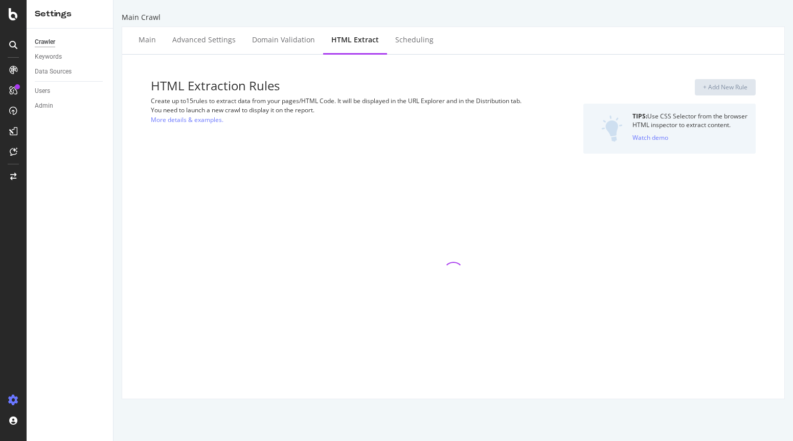 This screenshot has width=793, height=441. What do you see at coordinates (350, 101) in the screenshot?
I see `div: Create up to 15 rules to extract data from your pages/HTML Code. It will be displayed in the URL ...` at bounding box center [350, 101].